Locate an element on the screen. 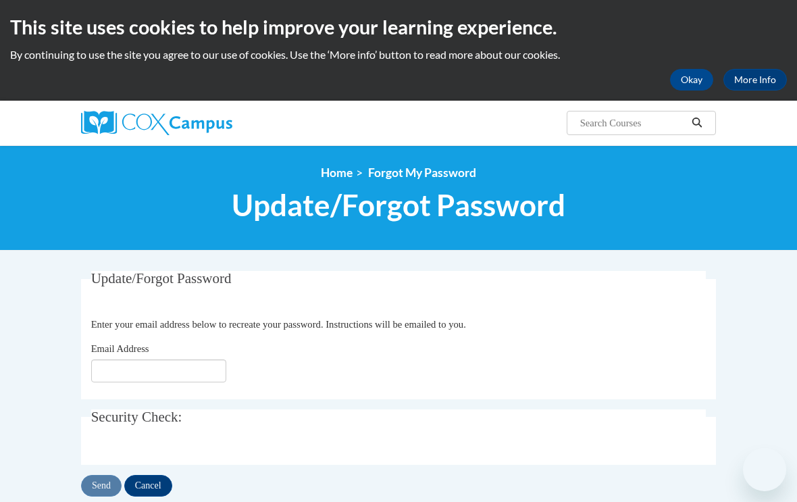 The image size is (797, 502). span: Enter your email address below to recreate your password. Instructions will be emailed to you. is located at coordinates (278, 324).